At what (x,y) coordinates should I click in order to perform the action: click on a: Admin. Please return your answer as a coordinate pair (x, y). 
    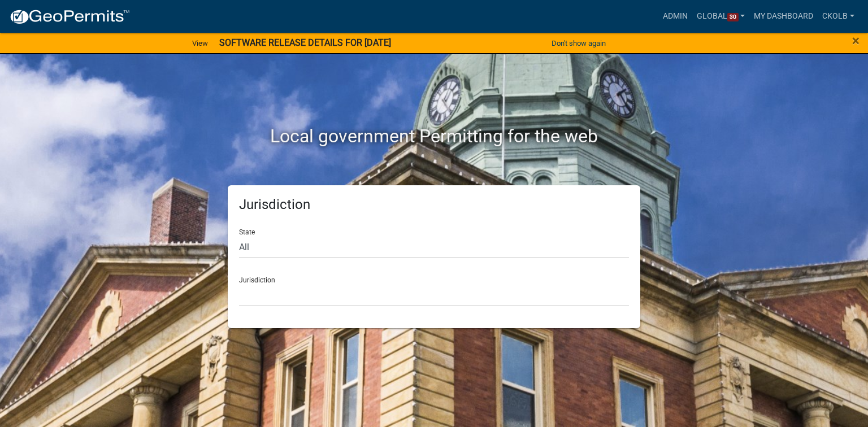
    Looking at the image, I should click on (675, 17).